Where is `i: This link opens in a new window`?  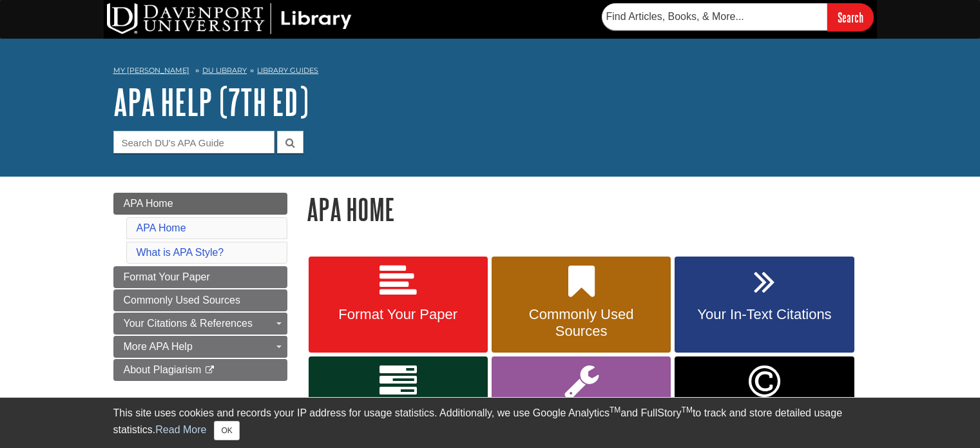 i: This link opens in a new window is located at coordinates (209, 370).